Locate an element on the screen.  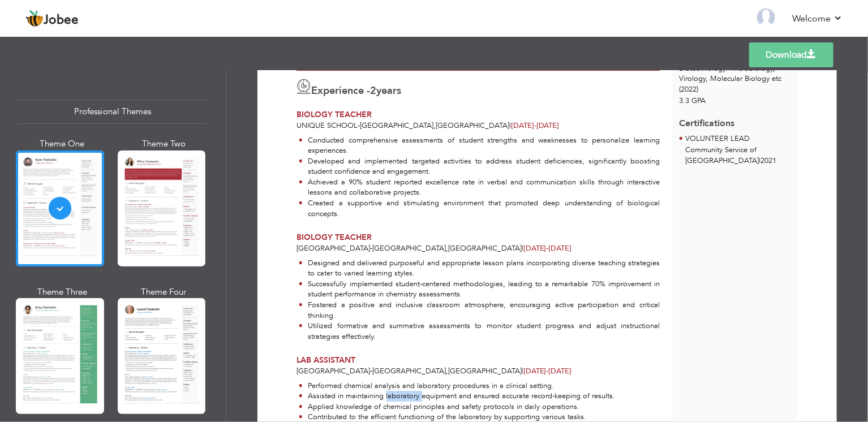
a: Download is located at coordinates (791, 55).